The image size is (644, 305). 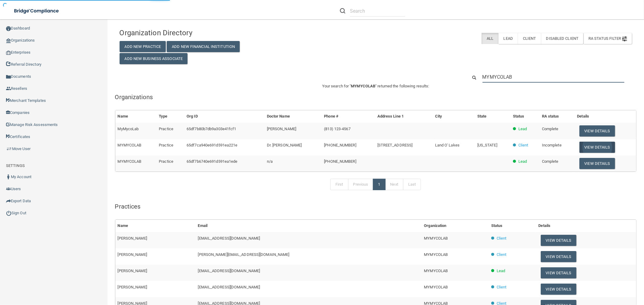 What do you see at coordinates (9, 177) in the screenshot?
I see `img: ic_user_dark.df1a06c3.png` at bounding box center [9, 177].